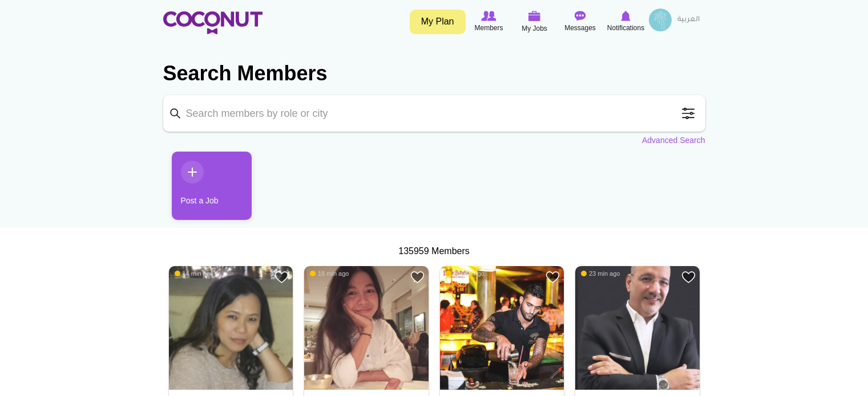 The height and width of the screenshot is (396, 868). I want to click on li: 1 / 1, so click(203, 190).